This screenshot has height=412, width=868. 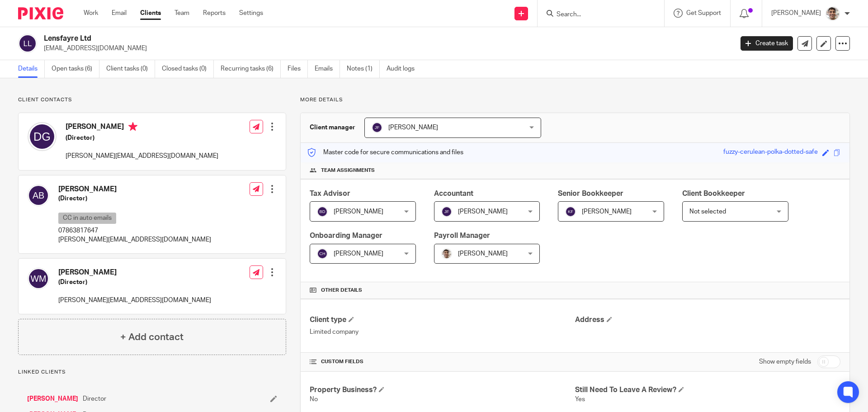 I want to click on a: Client tasks (0), so click(x=131, y=69).